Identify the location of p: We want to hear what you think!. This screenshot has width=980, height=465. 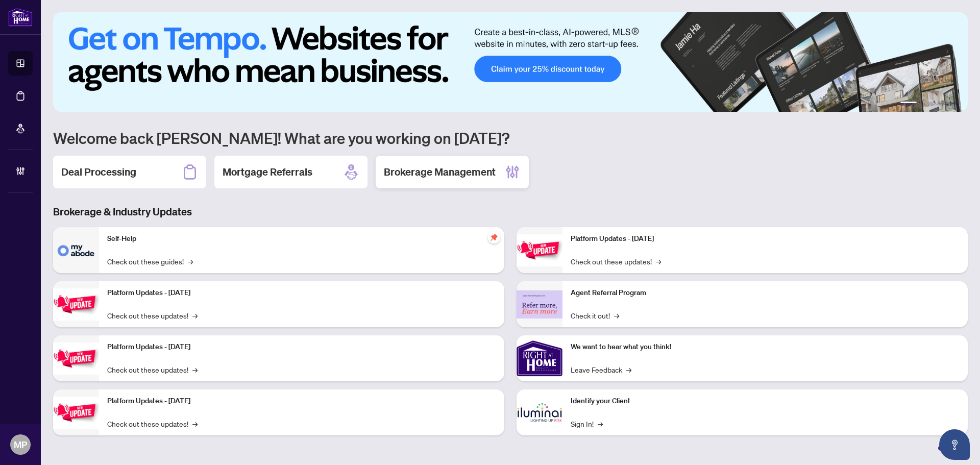
(765, 347).